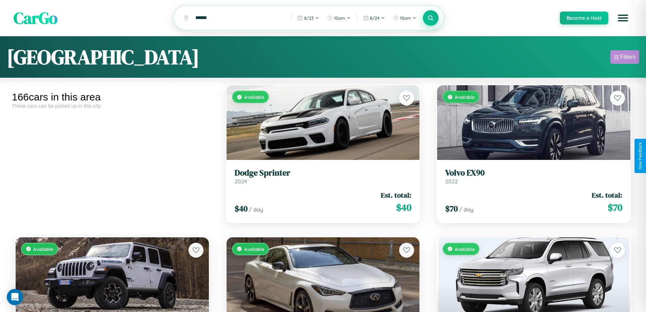 Image resolution: width=646 pixels, height=312 pixels. What do you see at coordinates (534, 176) in the screenshot?
I see `a: Volvo EX902022` at bounding box center [534, 176].